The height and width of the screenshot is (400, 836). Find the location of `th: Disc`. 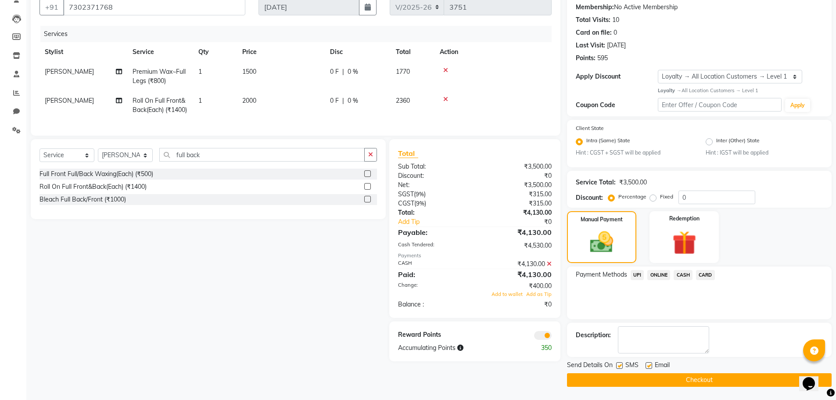

th: Disc is located at coordinates (358, 52).